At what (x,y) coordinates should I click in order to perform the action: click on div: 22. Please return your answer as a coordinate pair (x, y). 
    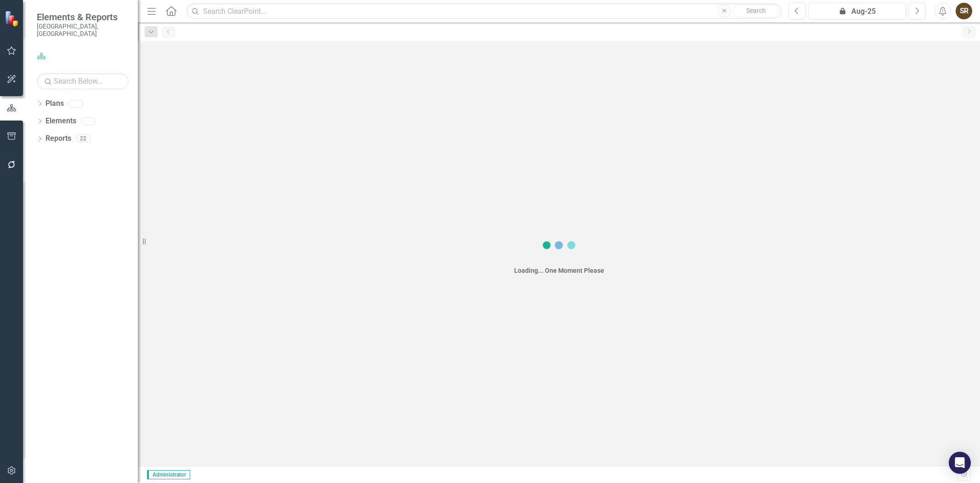
    Looking at the image, I should click on (83, 138).